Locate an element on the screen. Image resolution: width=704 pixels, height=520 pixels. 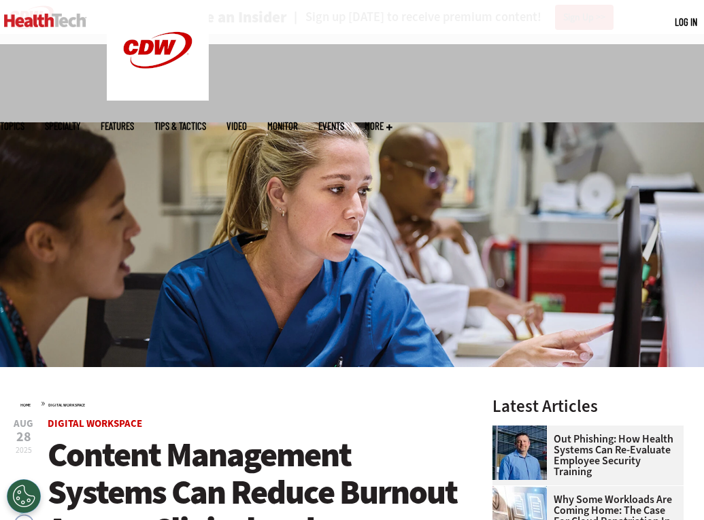
a: Video is located at coordinates (237, 126).